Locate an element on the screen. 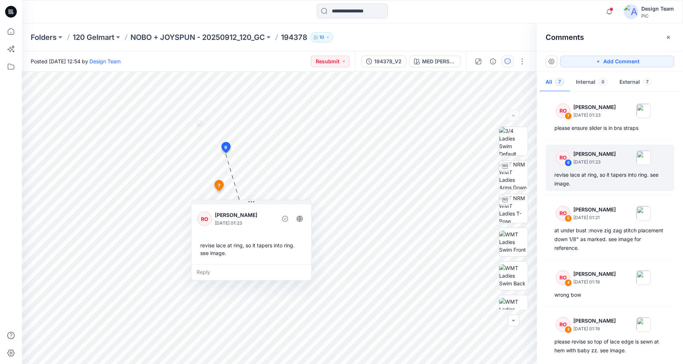 Image resolution: width=683 pixels, height=364 pixels. a: 120 Gelmart is located at coordinates (94, 37).